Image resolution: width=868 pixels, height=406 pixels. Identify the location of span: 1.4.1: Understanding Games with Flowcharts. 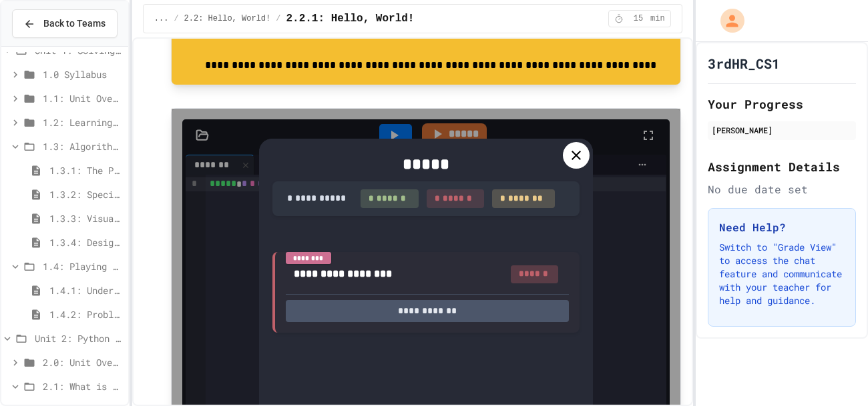
(87, 290).